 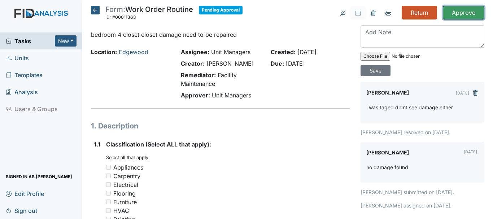 I want to click on small: Select all that apply:, so click(x=128, y=157).